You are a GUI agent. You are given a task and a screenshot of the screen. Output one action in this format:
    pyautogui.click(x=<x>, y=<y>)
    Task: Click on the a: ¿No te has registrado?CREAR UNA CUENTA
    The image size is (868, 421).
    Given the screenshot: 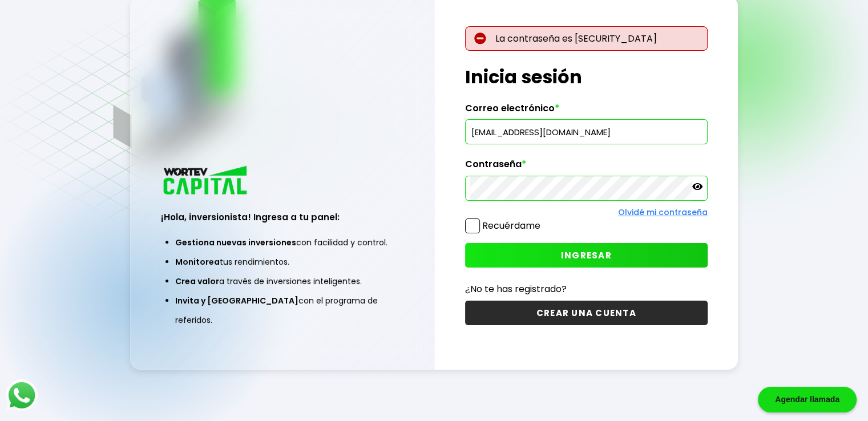 What is the action you would take?
    pyautogui.click(x=586, y=304)
    